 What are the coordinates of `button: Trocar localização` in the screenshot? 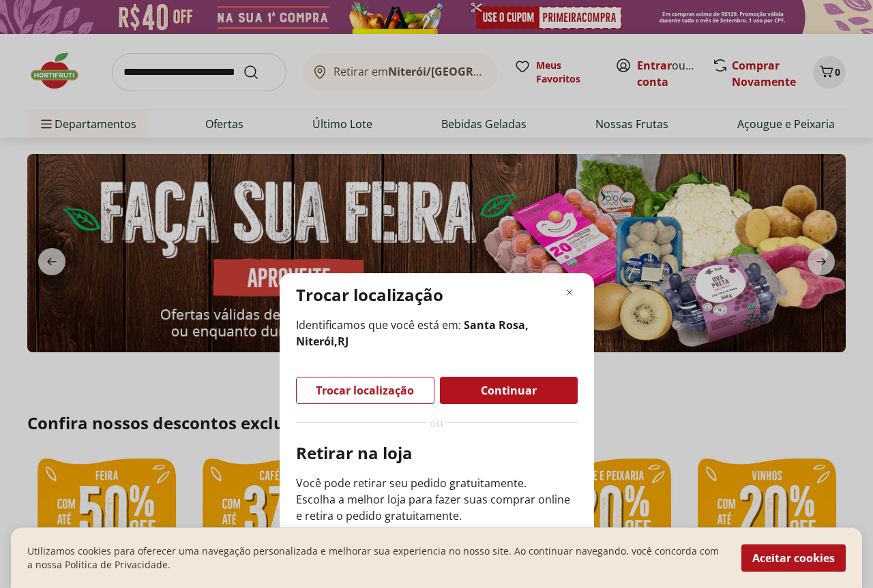 It's located at (365, 391).